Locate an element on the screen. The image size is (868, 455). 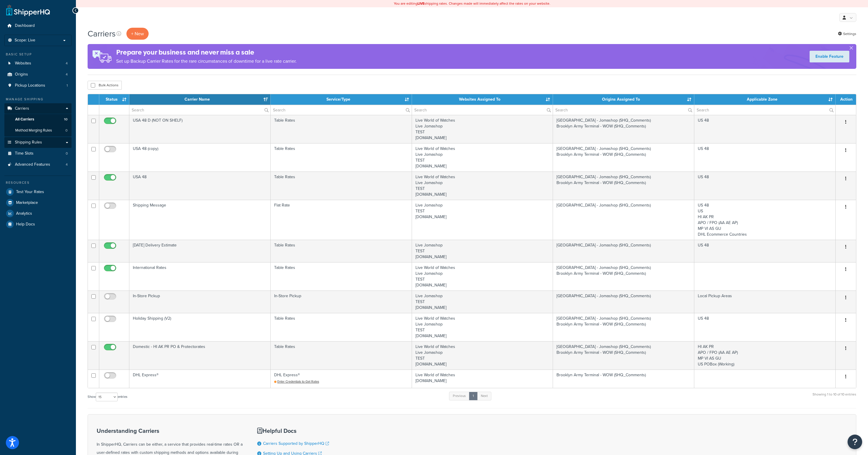
a: Test Your Rates is located at coordinates (38, 192).